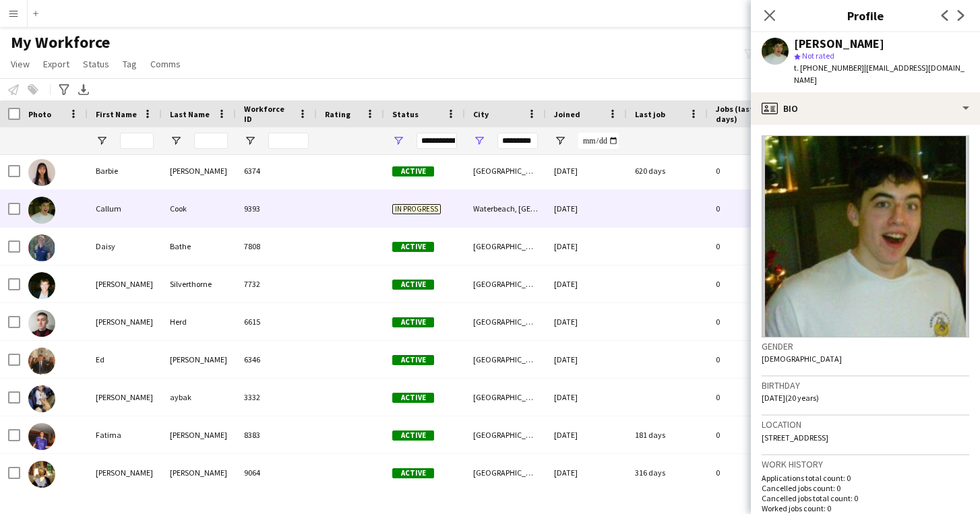 The height and width of the screenshot is (514, 980). Describe the element at coordinates (125, 359) in the screenshot. I see `div: Ed` at that location.